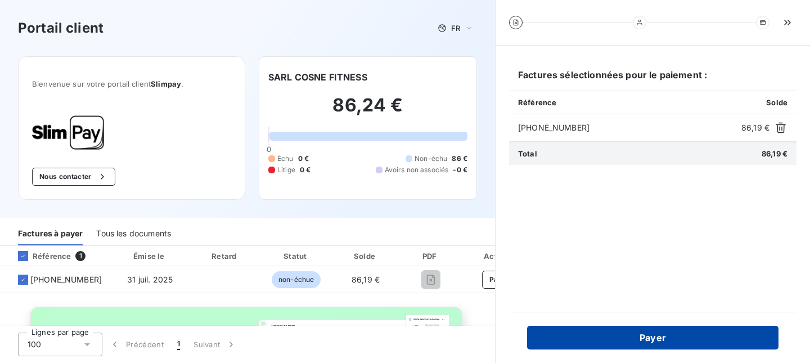 The width and height of the screenshot is (810, 363). What do you see at coordinates (40, 256) in the screenshot?
I see `div: Référence` at bounding box center [40, 256].